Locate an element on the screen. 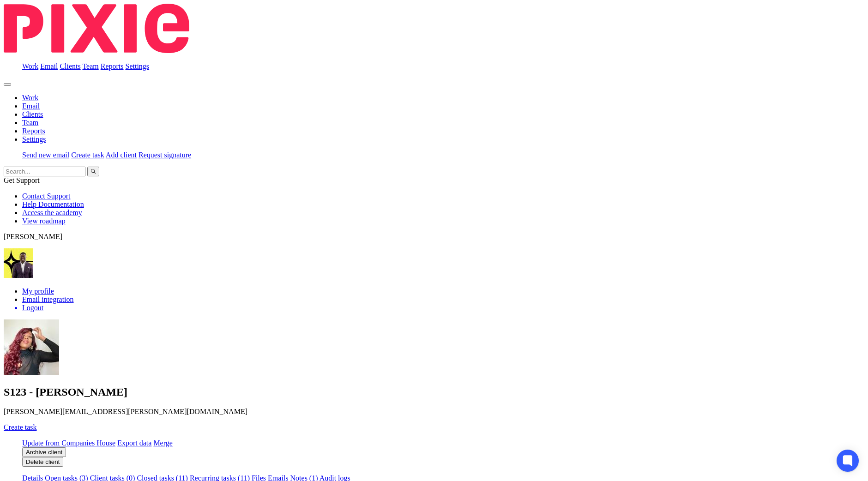 The height and width of the screenshot is (481, 868). a: Logout is located at coordinates (443, 308).